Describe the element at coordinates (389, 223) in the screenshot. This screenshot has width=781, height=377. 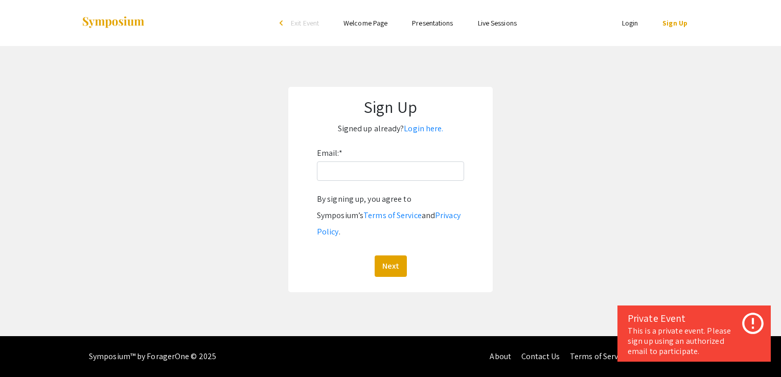
I see `a: Privacy Policy` at that location.